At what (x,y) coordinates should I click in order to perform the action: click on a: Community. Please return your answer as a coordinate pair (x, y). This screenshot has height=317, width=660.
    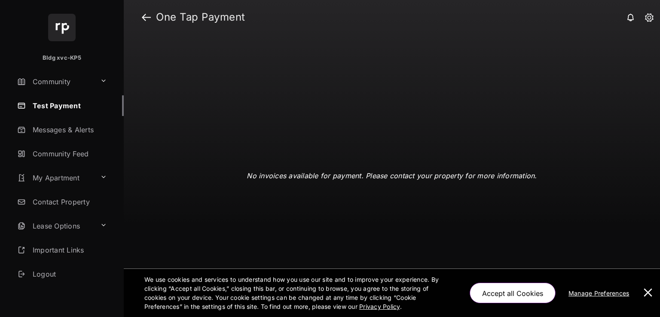
    Looking at the image, I should click on (55, 82).